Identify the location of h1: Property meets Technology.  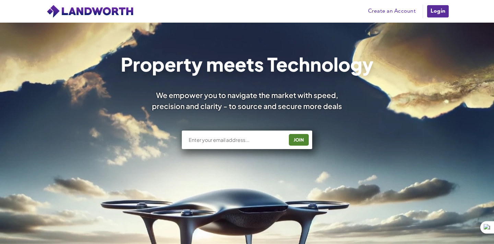
(247, 64).